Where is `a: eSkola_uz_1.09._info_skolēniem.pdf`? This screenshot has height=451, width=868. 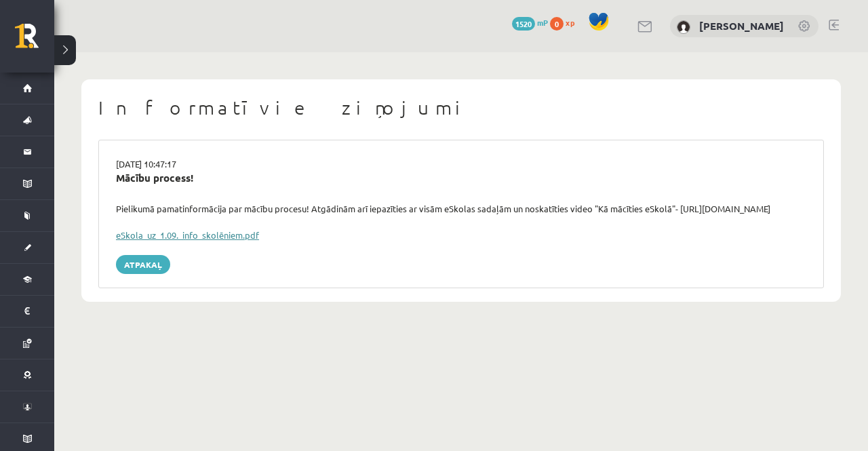
a: eSkola_uz_1.09._info_skolēniem.pdf is located at coordinates (187, 234).